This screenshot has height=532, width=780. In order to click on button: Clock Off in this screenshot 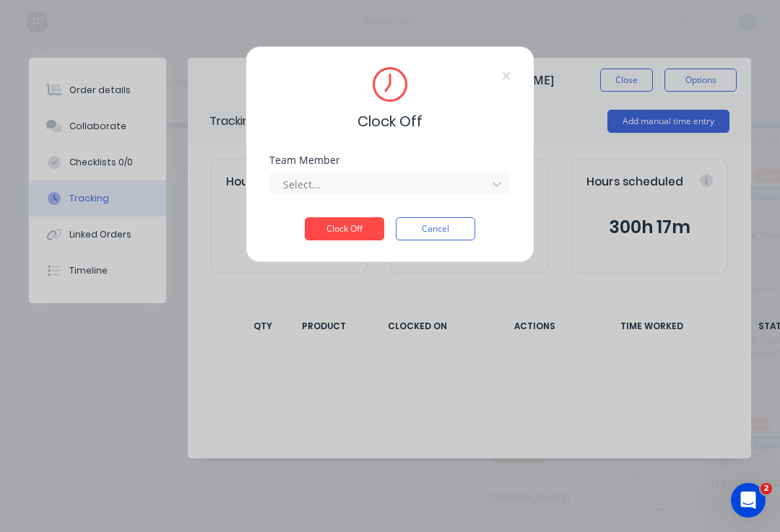, I will do `click(344, 229)`.